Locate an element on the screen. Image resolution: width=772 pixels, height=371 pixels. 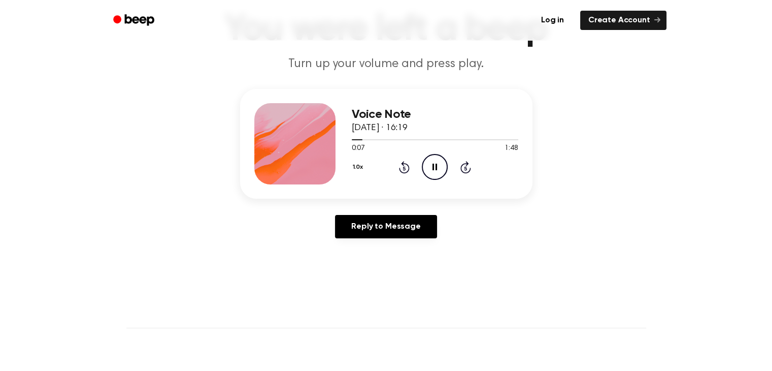
a: Log in is located at coordinates (552, 20).